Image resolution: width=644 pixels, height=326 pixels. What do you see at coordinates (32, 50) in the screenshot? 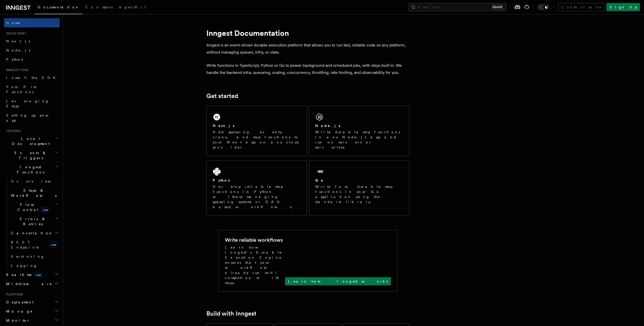
I see `a: Node.js` at bounding box center [32, 50].